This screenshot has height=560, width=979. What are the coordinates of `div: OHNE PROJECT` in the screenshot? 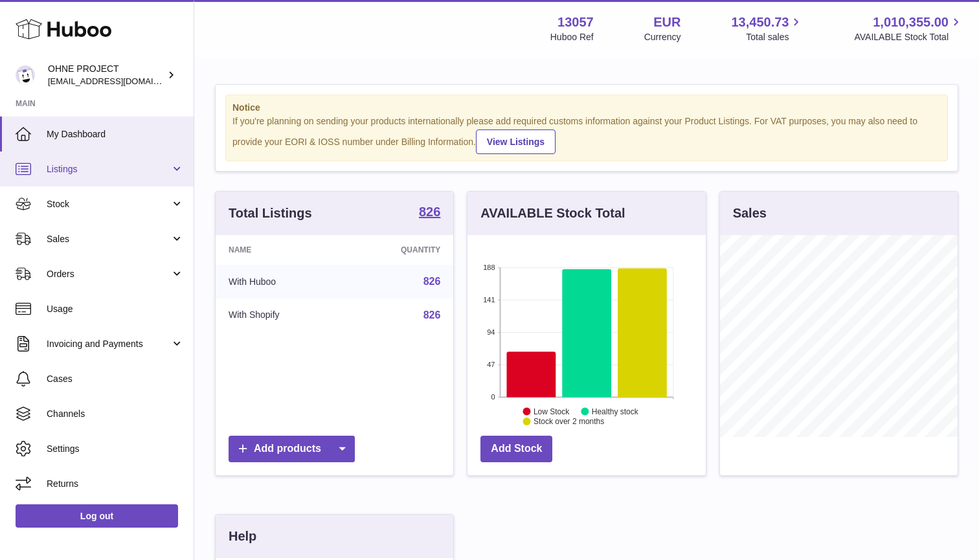 It's located at (106, 75).